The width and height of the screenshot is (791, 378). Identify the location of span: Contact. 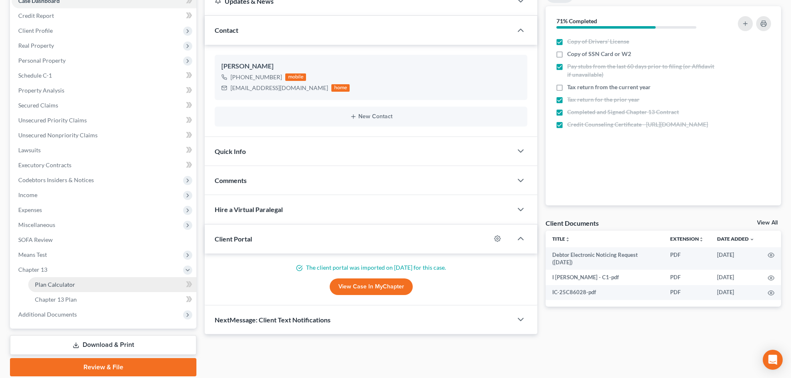
(226, 30).